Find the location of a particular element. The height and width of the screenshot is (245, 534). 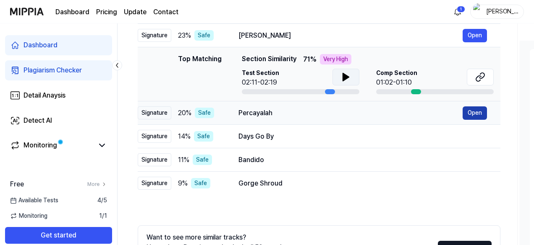

a: Monitoring is located at coordinates (52, 146).